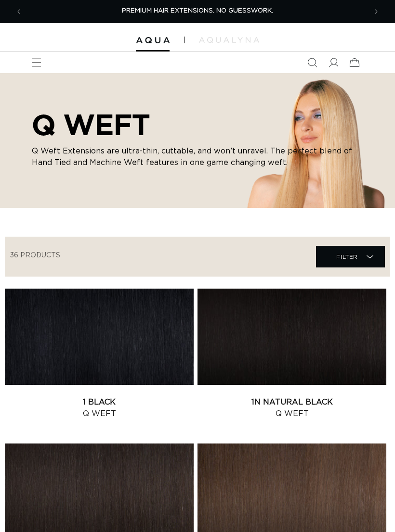  Describe the element at coordinates (99, 408) in the screenshot. I see `a: 1 Black Q Weft` at that location.